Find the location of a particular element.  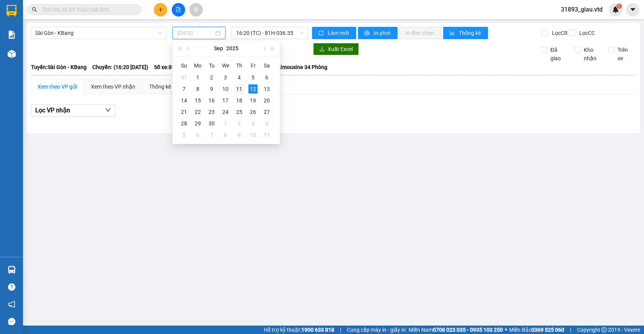

span: copyright is located at coordinates (603, 330).